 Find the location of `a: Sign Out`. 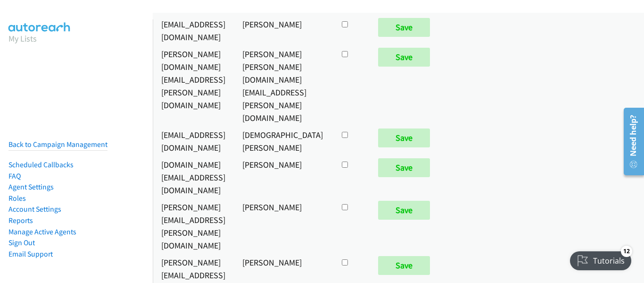

a: Sign Out is located at coordinates (22, 242).